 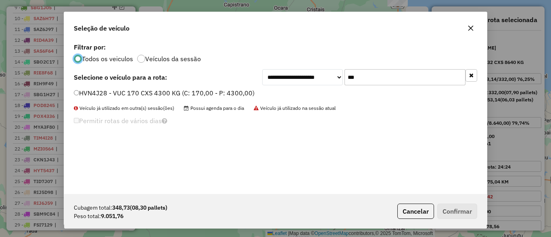 What do you see at coordinates (214, 108) in the screenshot?
I see `span: Possui agenda para o dia` at bounding box center [214, 108].